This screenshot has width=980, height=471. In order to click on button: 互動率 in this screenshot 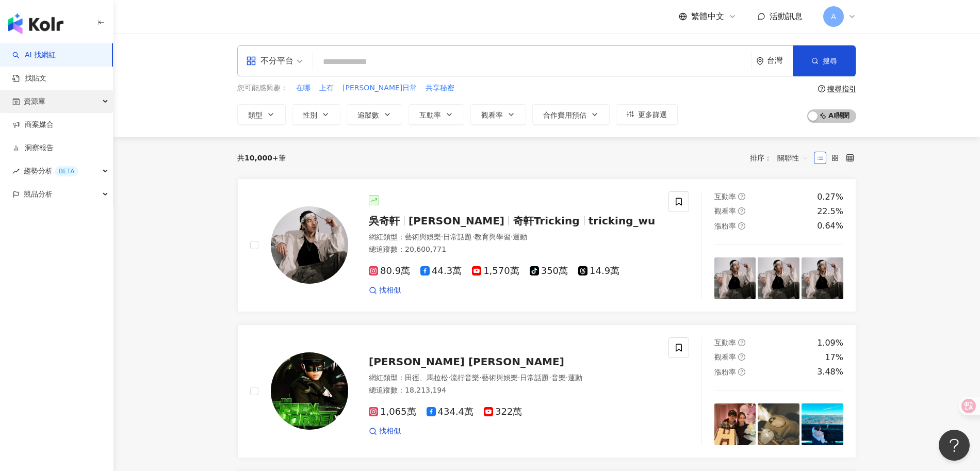, I will do `click(436, 115)`.